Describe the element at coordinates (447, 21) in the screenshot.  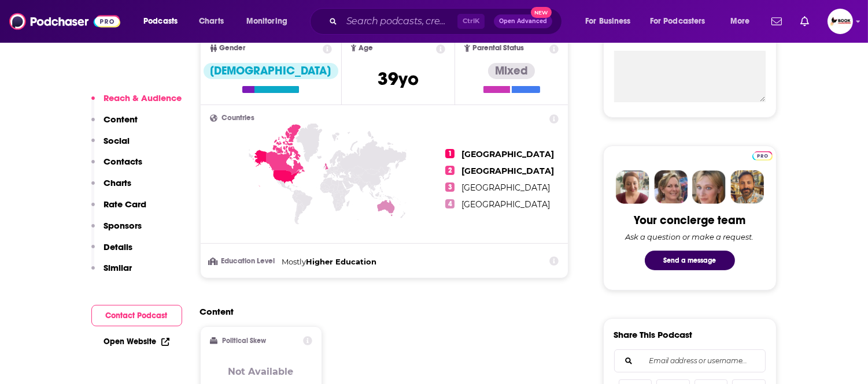
I see `div: Search podcasts, credits, & more...` at that location.